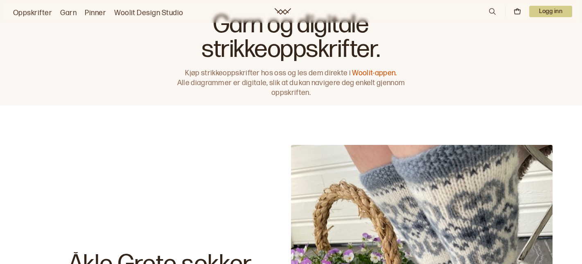 This screenshot has height=264, width=582. Describe the element at coordinates (291, 83) in the screenshot. I see `p: Kjøp strikkeoppskrifter hos oss og les dem direkte i Alle diagrammer er digitale, slik at du kan ...` at that location.